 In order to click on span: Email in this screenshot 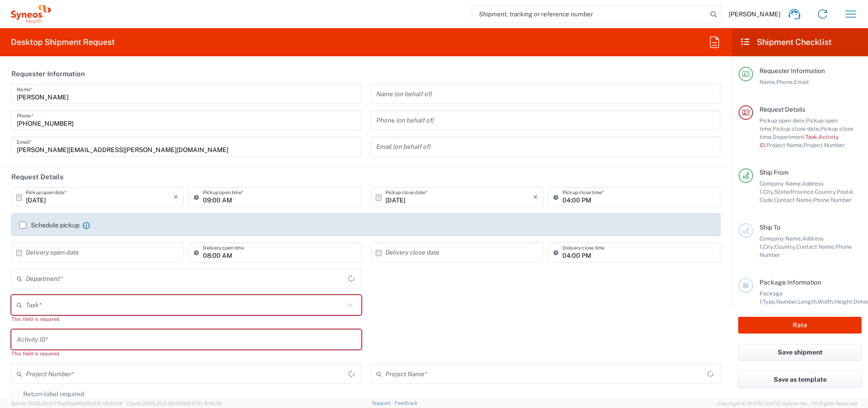, I will do `click(801, 82)`.